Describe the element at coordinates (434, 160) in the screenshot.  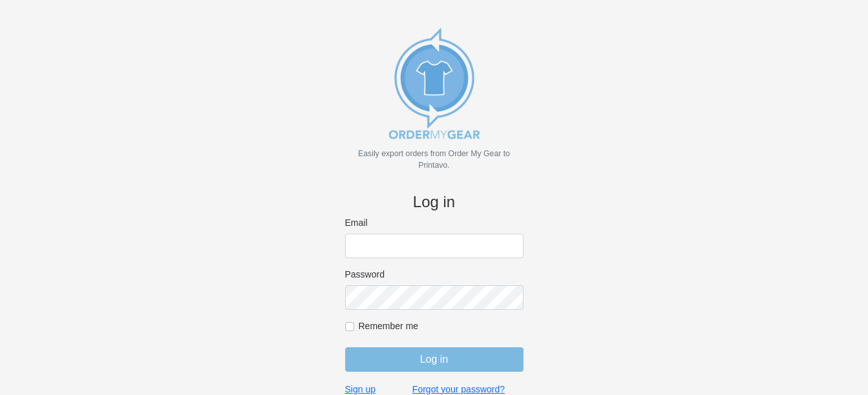
I see `p: Easily export orders from Order My Gear to Printavo.` at that location.